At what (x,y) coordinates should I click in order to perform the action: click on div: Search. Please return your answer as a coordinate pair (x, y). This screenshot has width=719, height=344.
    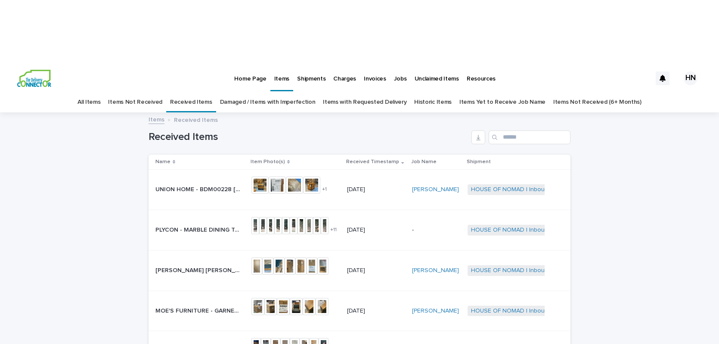
    Looking at the image, I should click on (530, 137).